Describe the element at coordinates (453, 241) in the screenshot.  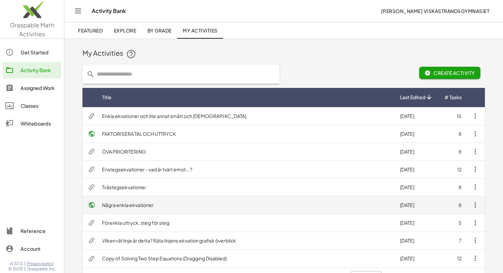
I see `td: 7` at that location.